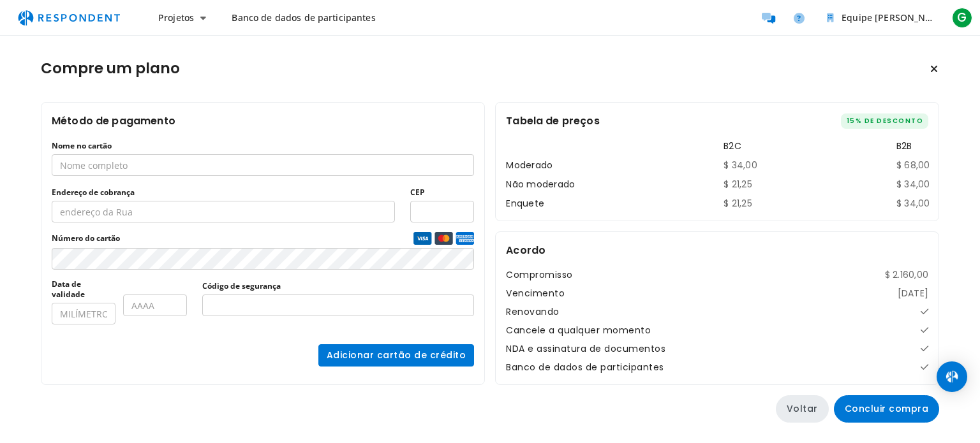  Describe the element at coordinates (535, 293) in the screenshot. I see `font: Vencimento` at that location.